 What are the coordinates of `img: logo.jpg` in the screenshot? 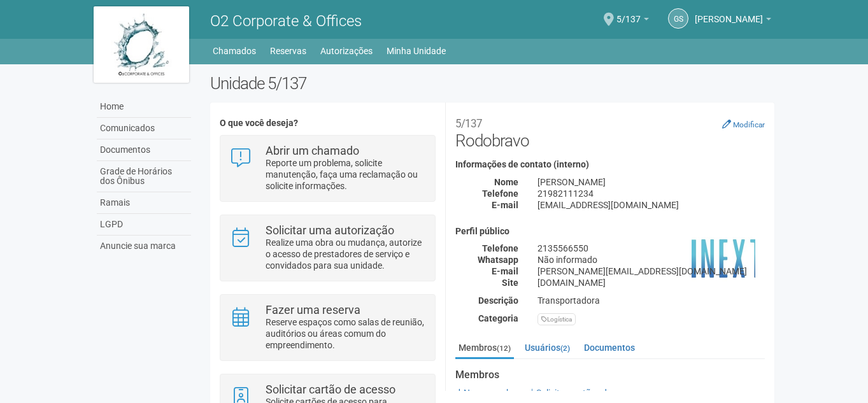 It's located at (142, 44).